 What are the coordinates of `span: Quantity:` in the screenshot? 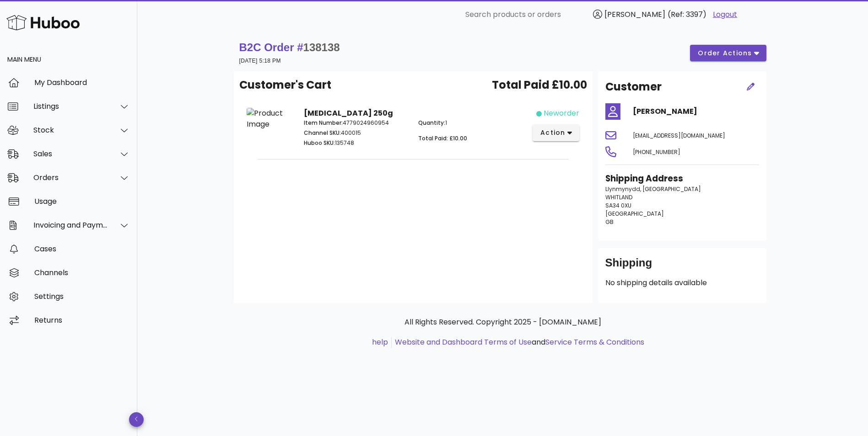 It's located at (432, 122).